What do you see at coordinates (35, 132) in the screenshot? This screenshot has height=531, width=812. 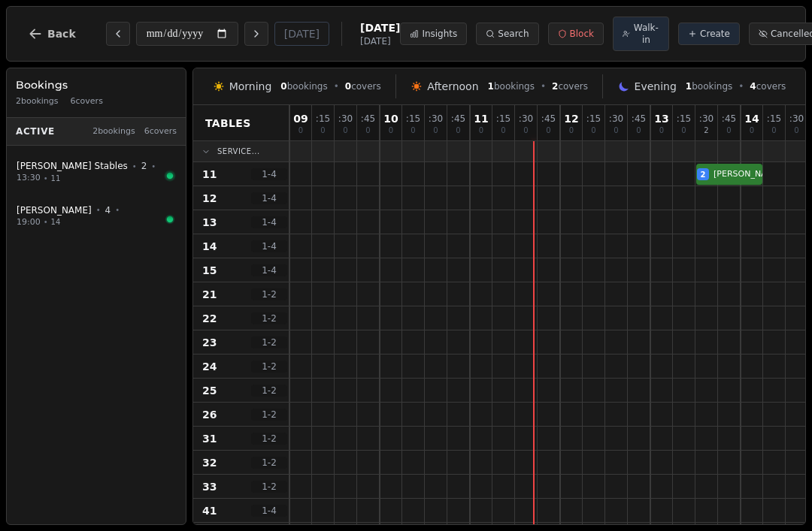 I see `span: Active` at bounding box center [35, 132].